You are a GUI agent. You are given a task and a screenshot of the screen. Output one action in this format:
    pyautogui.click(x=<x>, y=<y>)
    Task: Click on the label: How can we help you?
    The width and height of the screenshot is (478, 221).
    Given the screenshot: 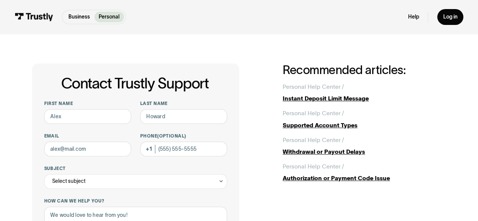 What is the action you would take?
    pyautogui.click(x=136, y=201)
    